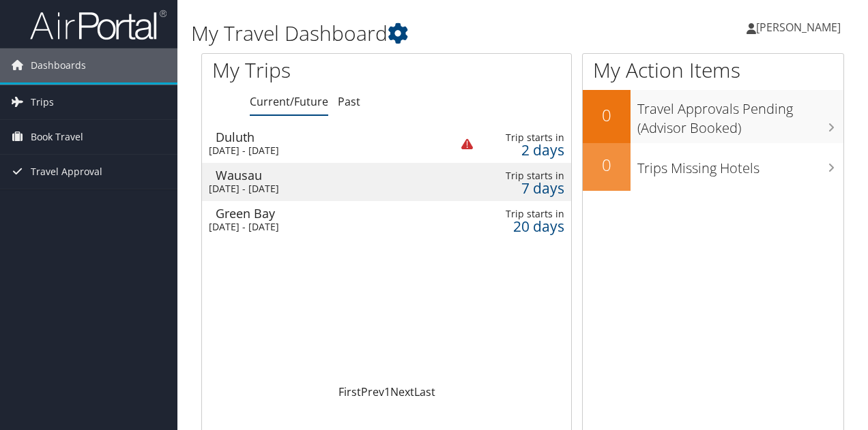 Image resolution: width=868 pixels, height=430 pixels. I want to click on a: Past, so click(349, 102).